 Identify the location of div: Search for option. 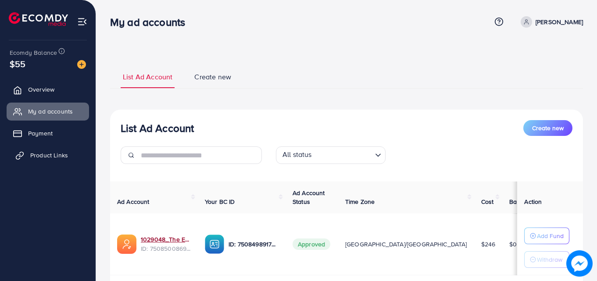
(331, 155).